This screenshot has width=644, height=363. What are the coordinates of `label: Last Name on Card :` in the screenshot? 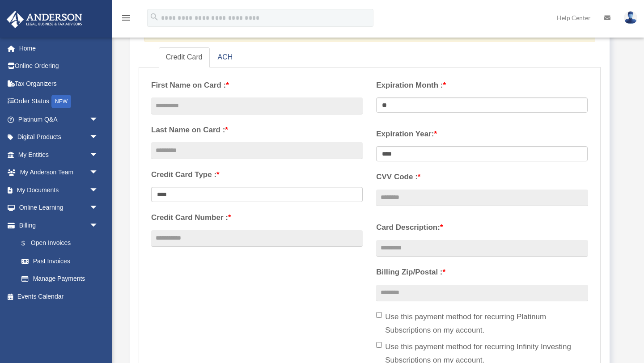 It's located at (256, 130).